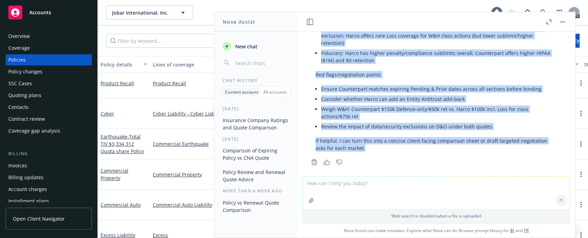 The width and height of the screenshot is (588, 238). Describe the element at coordinates (49, 166) in the screenshot. I see `a: Invoices` at that location.